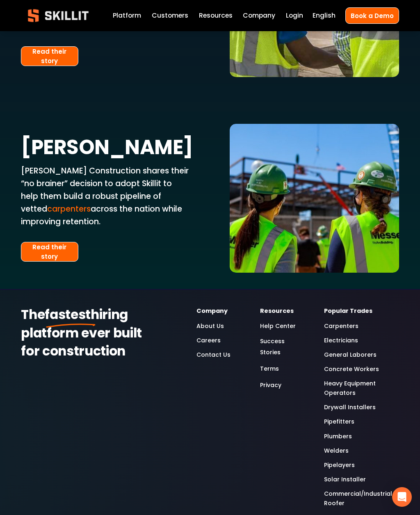  I want to click on a: Concrete Workers, so click(351, 369).